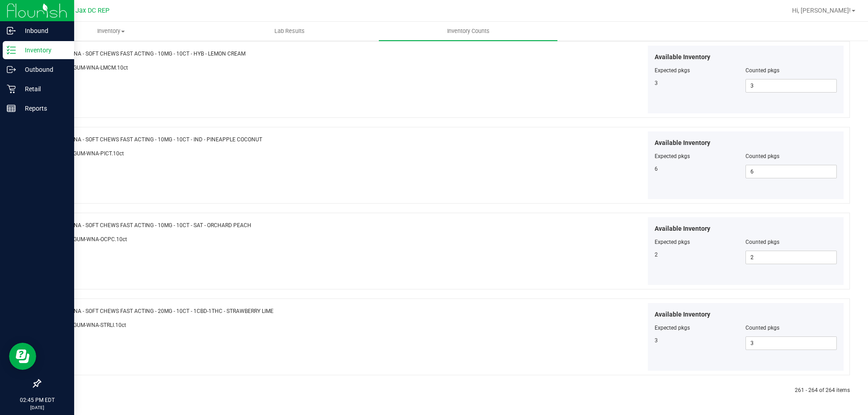 The width and height of the screenshot is (868, 415). Describe the element at coordinates (43, 69) in the screenshot. I see `p: Outbound` at that location.